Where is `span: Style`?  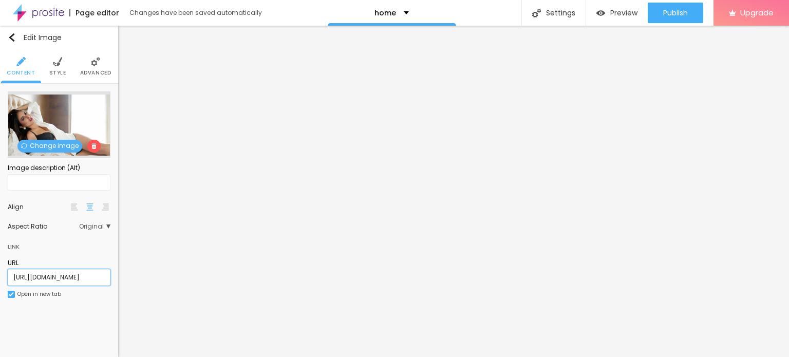 span: Style is located at coordinates (58, 73).